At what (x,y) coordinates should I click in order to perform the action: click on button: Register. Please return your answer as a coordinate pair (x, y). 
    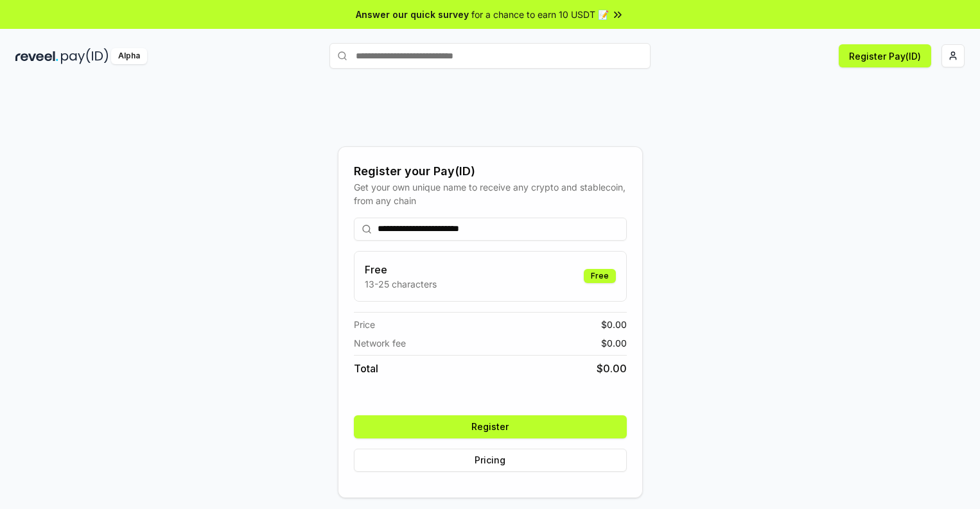
    Looking at the image, I should click on (490, 427).